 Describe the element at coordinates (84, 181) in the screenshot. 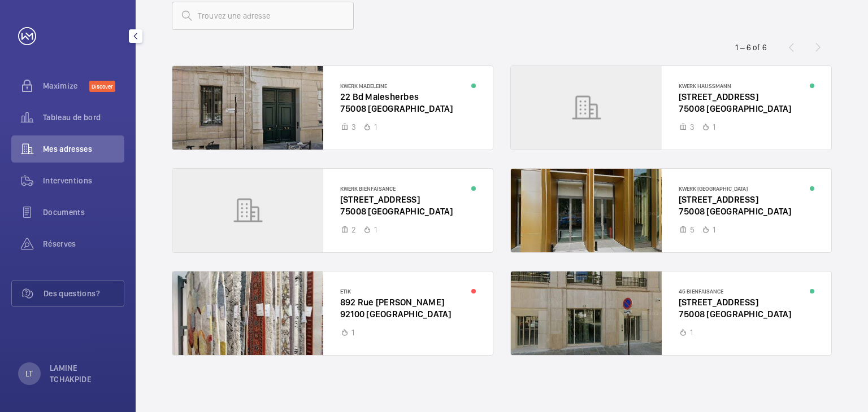

I see `span: Interventions` at that location.